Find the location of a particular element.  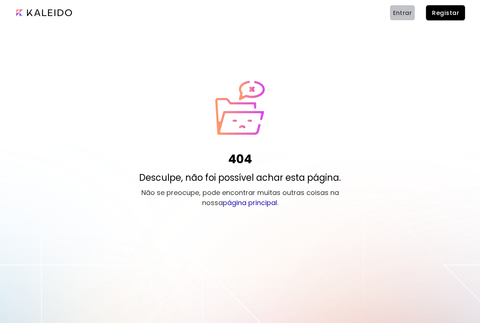

h1: 404 is located at coordinates (240, 159).